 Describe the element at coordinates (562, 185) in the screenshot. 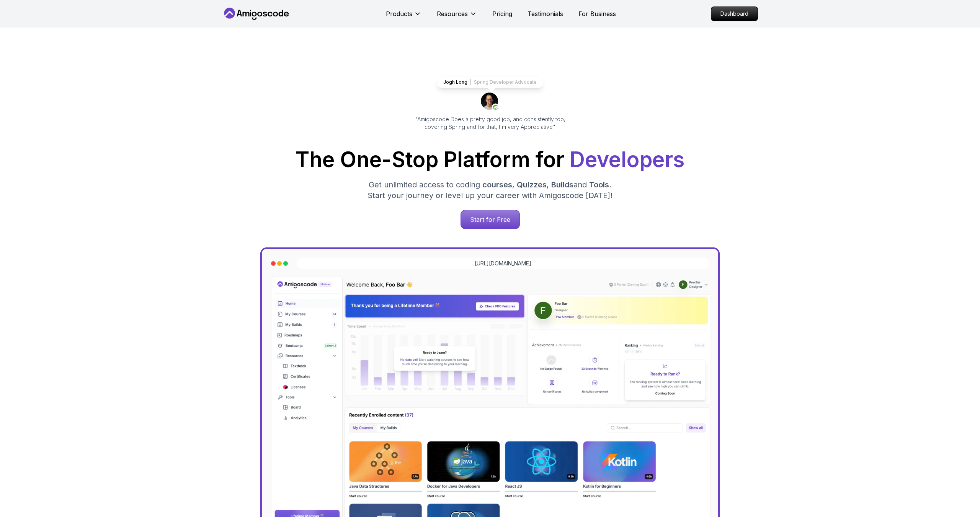

I see `span: Builds` at that location.